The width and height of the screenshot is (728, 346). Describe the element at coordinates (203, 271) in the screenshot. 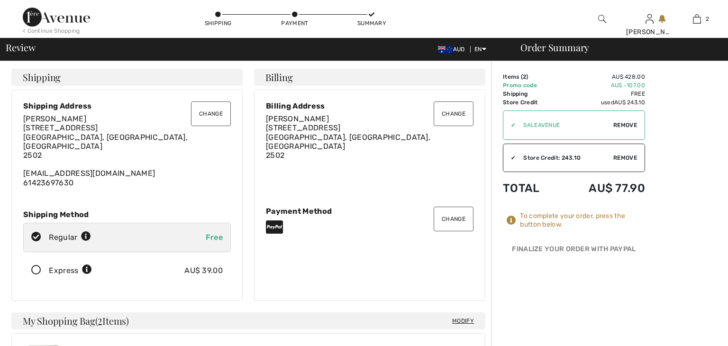

I see `div: AU$ 39.00` at that location.